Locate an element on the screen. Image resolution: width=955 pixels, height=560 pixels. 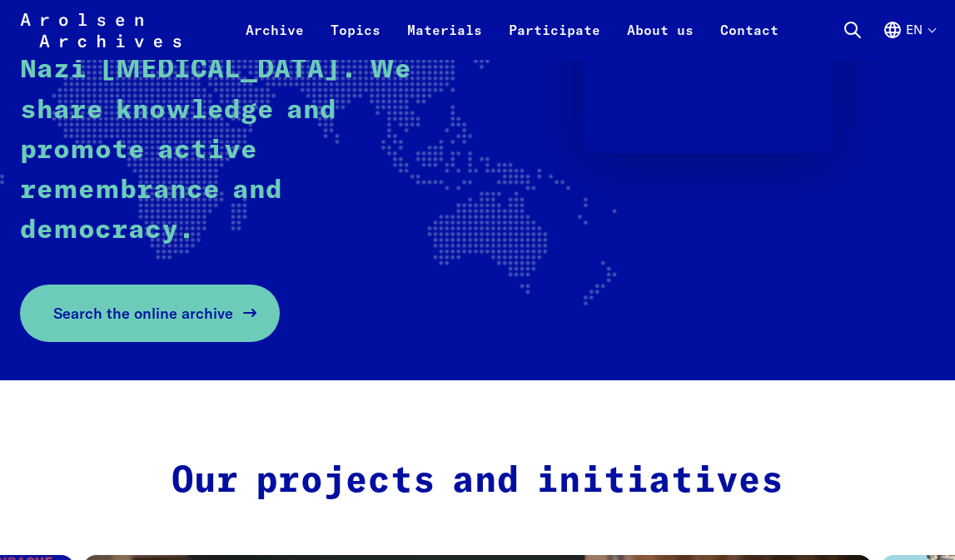
a: Materials is located at coordinates (445, 40).